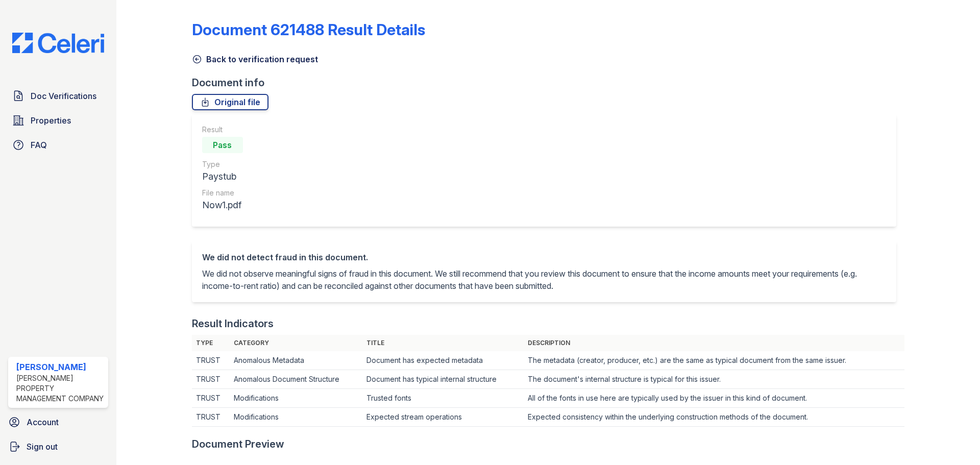 This screenshot has height=465, width=980. I want to click on td: Expected stream operations, so click(443, 417).